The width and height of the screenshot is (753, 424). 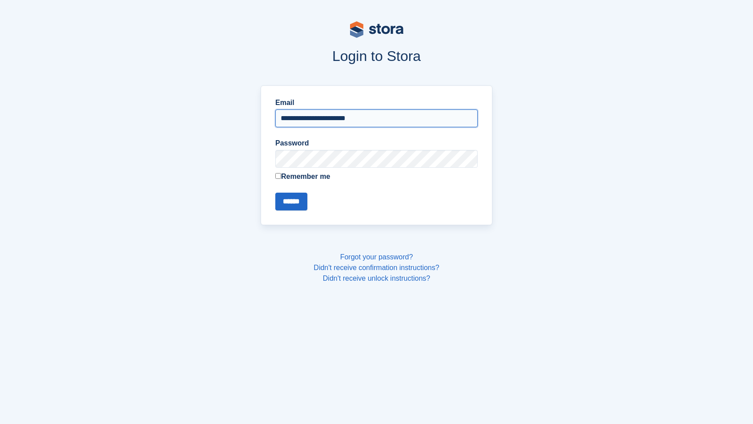 I want to click on a: Didn't receive confirmation instructions?, so click(x=376, y=267).